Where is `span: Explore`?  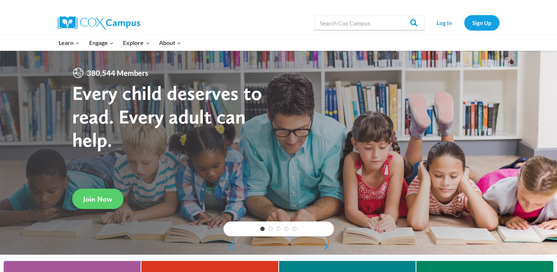 span: Explore is located at coordinates (136, 43).